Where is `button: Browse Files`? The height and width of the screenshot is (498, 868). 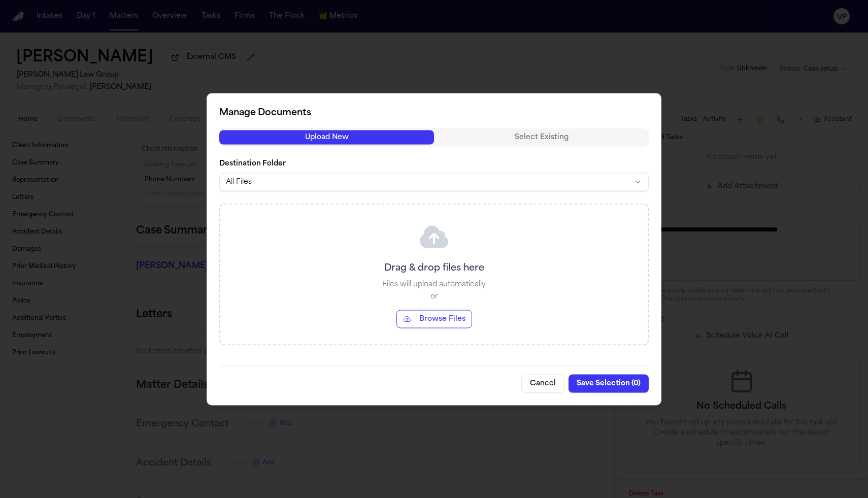 button: Browse Files is located at coordinates (434, 318).